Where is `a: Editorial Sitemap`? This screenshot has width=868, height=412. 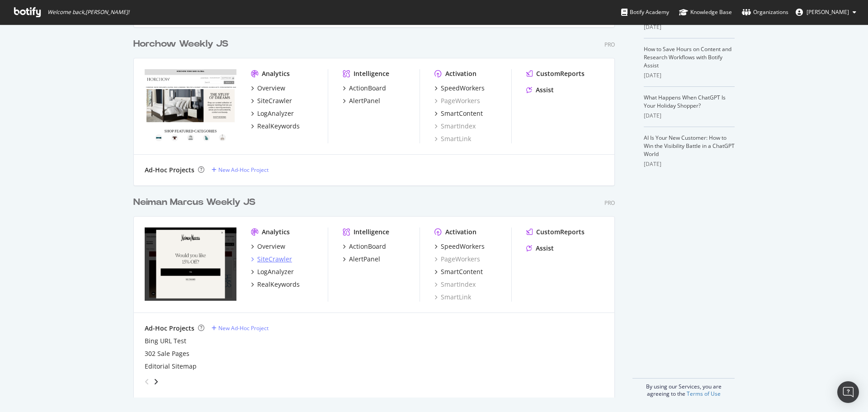 a: Editorial Sitemap is located at coordinates (171, 367).